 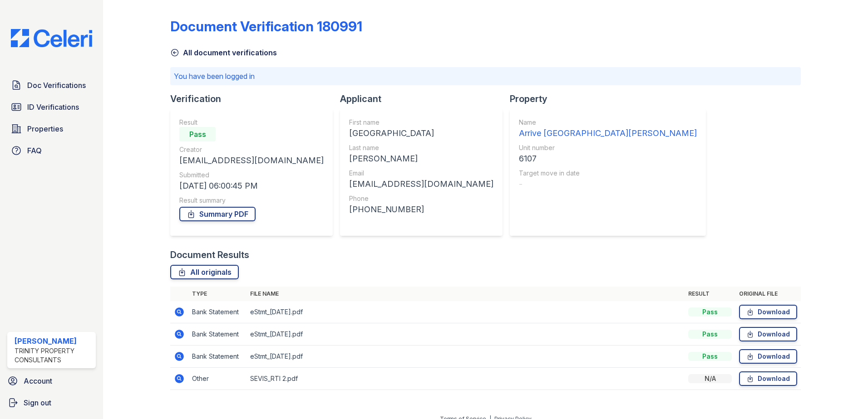 I want to click on span: Properties, so click(x=45, y=129).